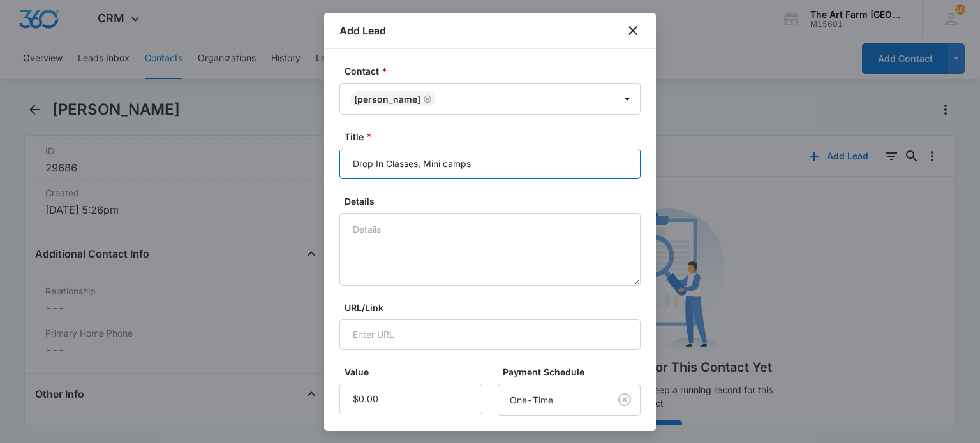 Image resolution: width=980 pixels, height=443 pixels. What do you see at coordinates (624, 399) in the screenshot?
I see `button: Clear` at bounding box center [624, 399].